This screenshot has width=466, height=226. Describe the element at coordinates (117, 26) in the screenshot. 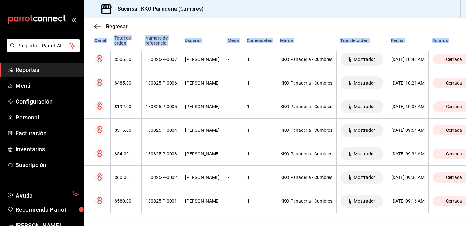

I see `span: Regresar` at that location.